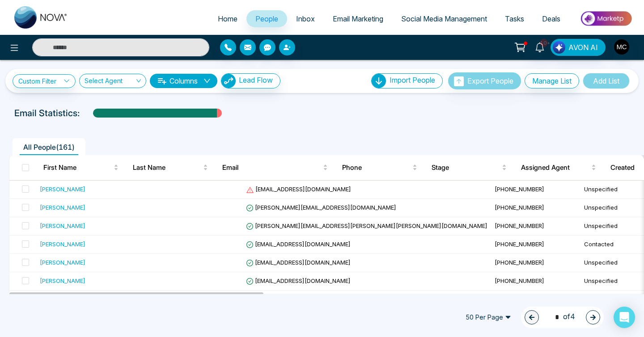 The width and height of the screenshot is (644, 337). Describe the element at coordinates (444, 18) in the screenshot. I see `a: Social Media Management` at that location.